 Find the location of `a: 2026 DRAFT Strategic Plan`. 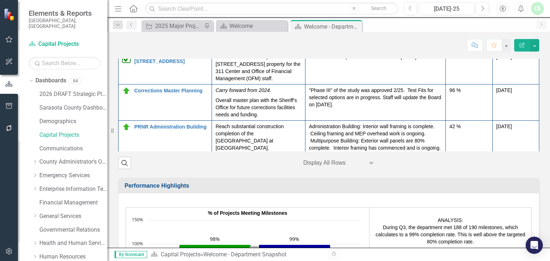

a: 2026 DRAFT Strategic Plan is located at coordinates (73, 94).